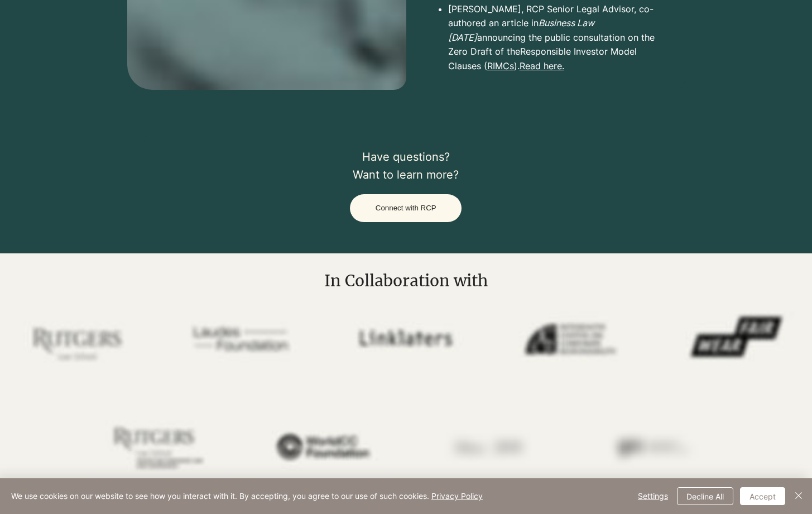 The height and width of the screenshot is (514, 812). What do you see at coordinates (799, 496) in the screenshot?
I see `img: Close` at bounding box center [799, 496].